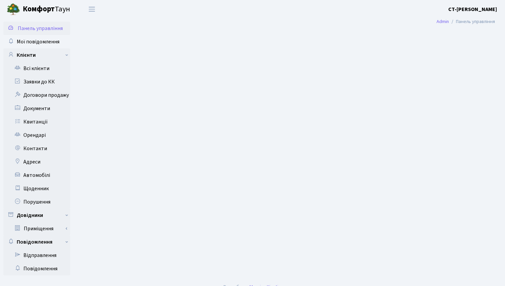 The width and height of the screenshot is (505, 286). I want to click on a: Відправлення, so click(37, 255).